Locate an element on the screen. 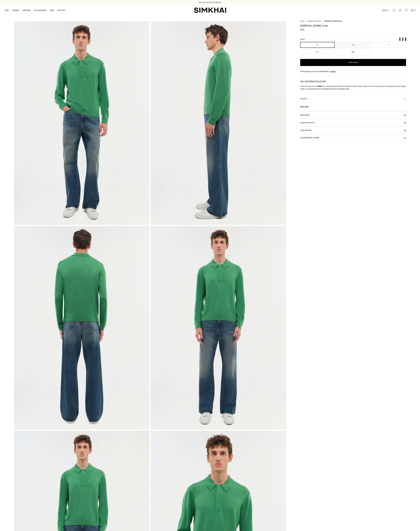  a: FALL 2024 MEN'S COLLECTION is located at coordinates (313, 81).